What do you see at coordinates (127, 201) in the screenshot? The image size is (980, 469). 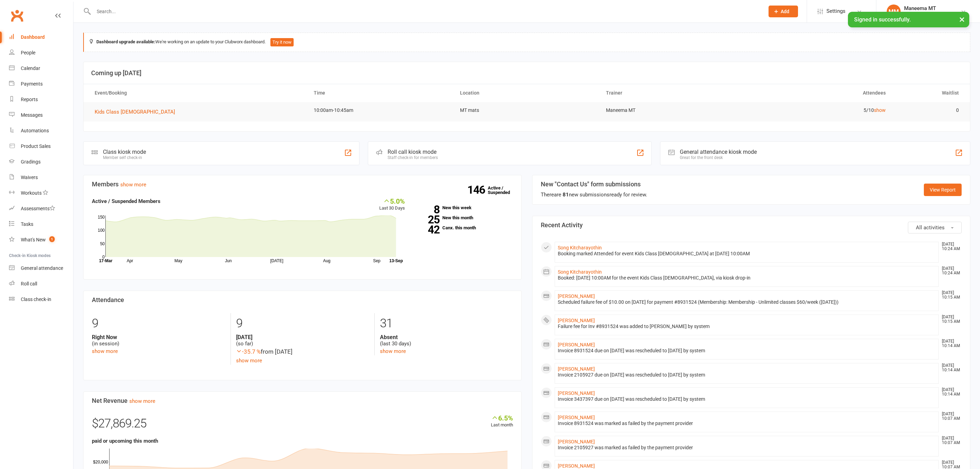 I see `strong: Active / Suspended Members` at bounding box center [127, 201].